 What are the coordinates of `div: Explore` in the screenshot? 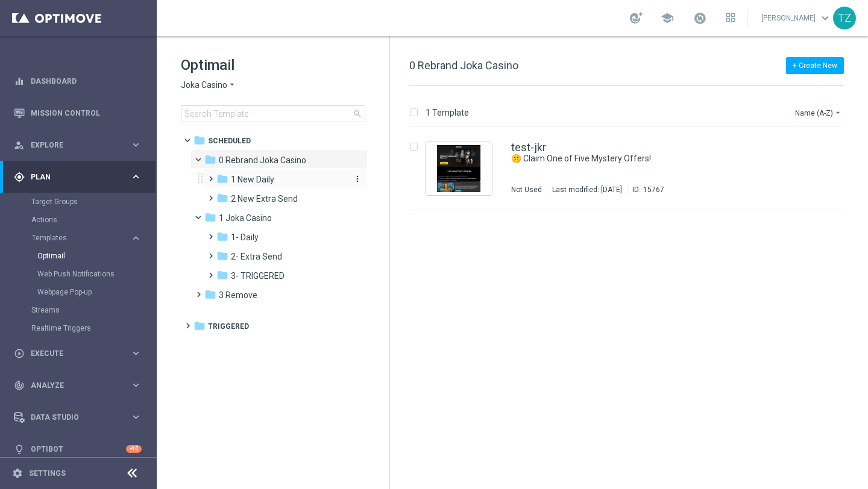 It's located at (71, 145).